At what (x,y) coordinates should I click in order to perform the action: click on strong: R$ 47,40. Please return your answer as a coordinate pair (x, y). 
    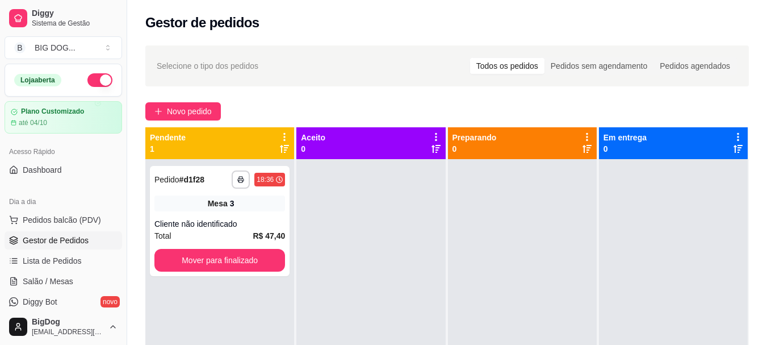
    Looking at the image, I should click on (268, 236).